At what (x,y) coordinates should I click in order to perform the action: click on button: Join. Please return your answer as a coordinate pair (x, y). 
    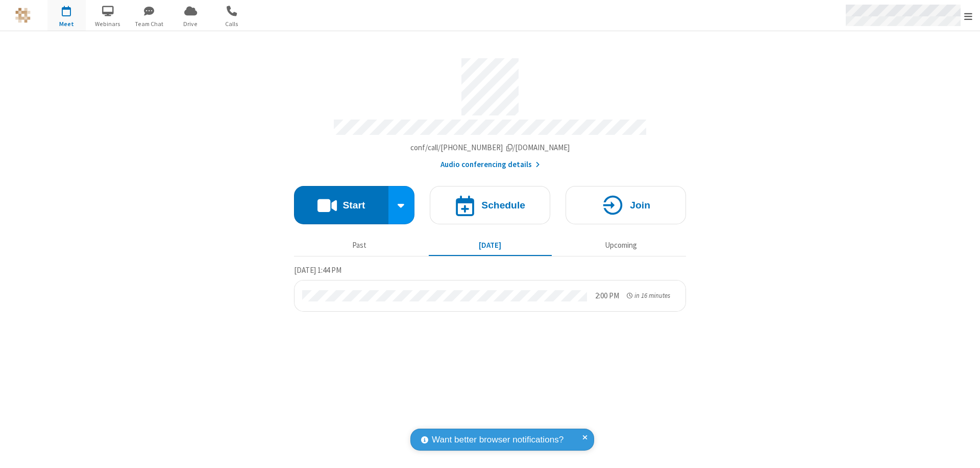
    Looking at the image, I should click on (626, 205).